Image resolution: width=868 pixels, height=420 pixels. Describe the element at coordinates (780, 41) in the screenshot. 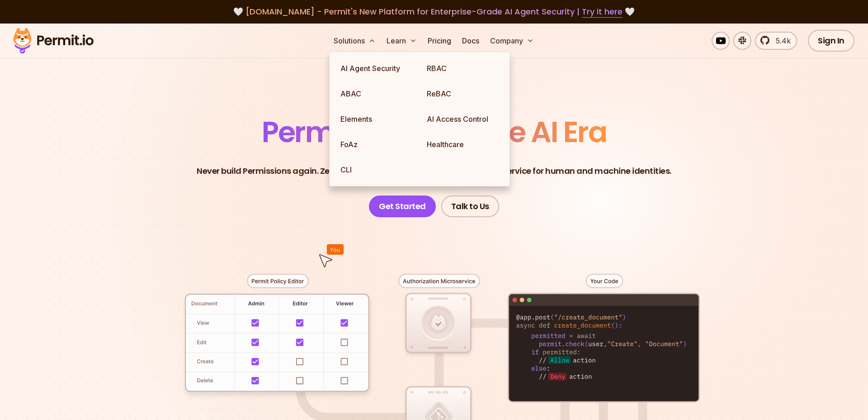

I see `span: 5.4k` at that location.